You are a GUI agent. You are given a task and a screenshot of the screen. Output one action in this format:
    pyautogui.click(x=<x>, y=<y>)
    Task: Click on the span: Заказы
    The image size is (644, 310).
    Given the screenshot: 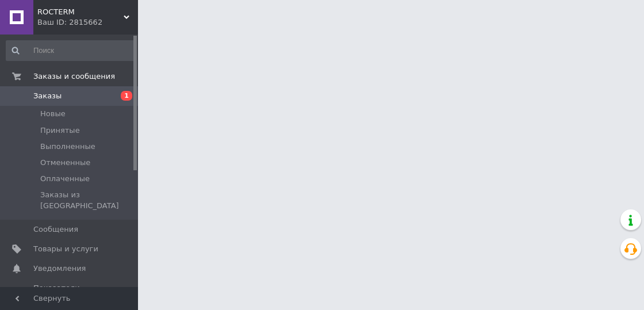 What is the action you would take?
    pyautogui.click(x=47, y=96)
    